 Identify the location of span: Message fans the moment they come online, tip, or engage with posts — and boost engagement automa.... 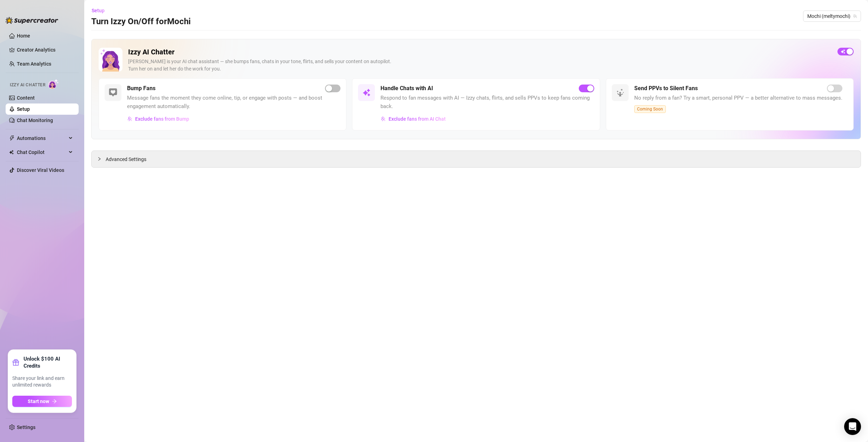
(234, 102).